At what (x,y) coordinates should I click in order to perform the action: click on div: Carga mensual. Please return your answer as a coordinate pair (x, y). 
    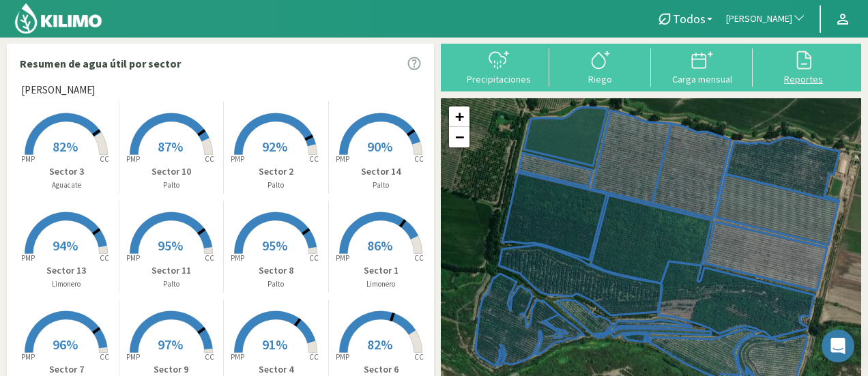
    Looking at the image, I should click on (701, 79).